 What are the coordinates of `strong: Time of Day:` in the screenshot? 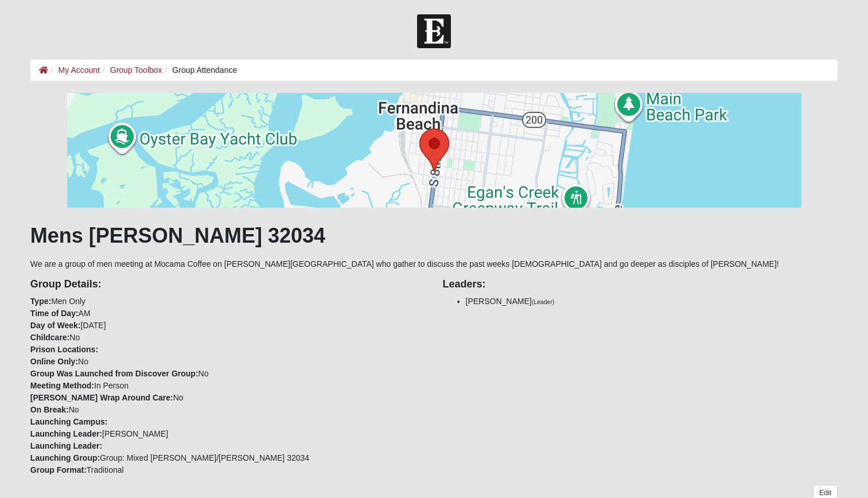 It's located at (54, 314).